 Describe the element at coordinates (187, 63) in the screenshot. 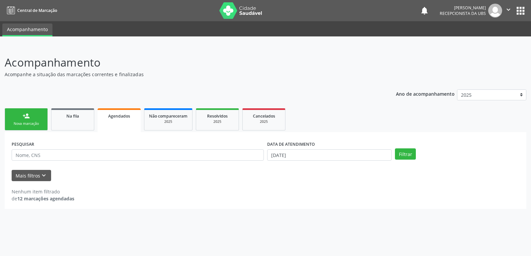

I see `p: Acompanhamento` at that location.